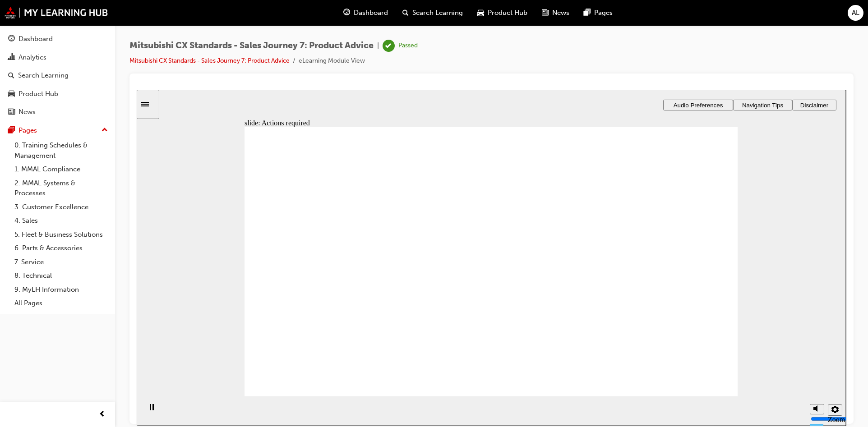 The height and width of the screenshot is (427, 868). What do you see at coordinates (57, 76) in the screenshot?
I see `a: Search Learning` at bounding box center [57, 76].